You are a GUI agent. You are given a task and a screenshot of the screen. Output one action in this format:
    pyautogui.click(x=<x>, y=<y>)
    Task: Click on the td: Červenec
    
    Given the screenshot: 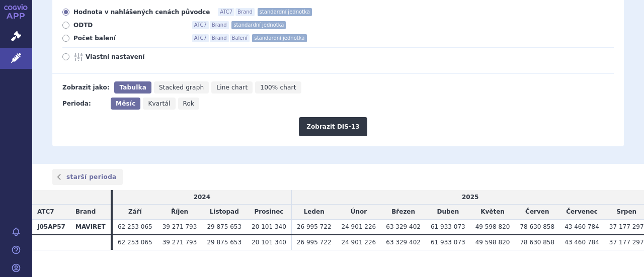 What is the action you would take?
    pyautogui.click(x=582, y=212)
    